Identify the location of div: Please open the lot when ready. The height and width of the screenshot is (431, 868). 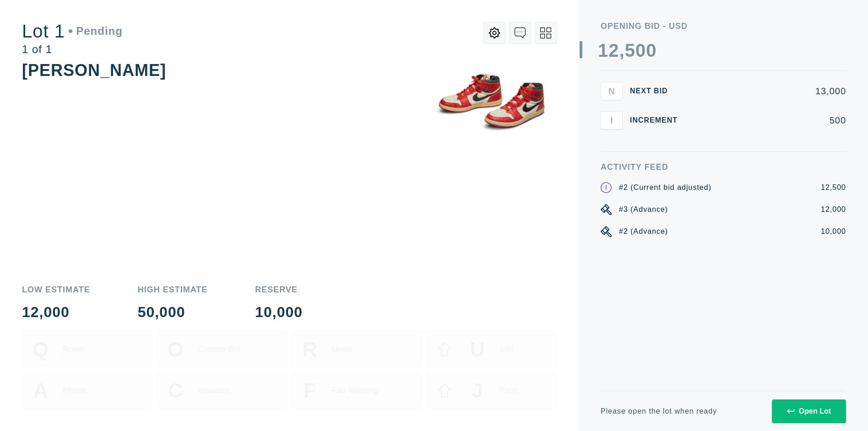
(659, 412).